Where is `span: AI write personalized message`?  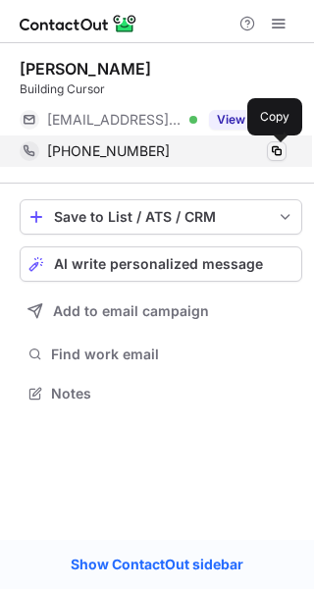 span: AI write personalized message is located at coordinates (158, 264).